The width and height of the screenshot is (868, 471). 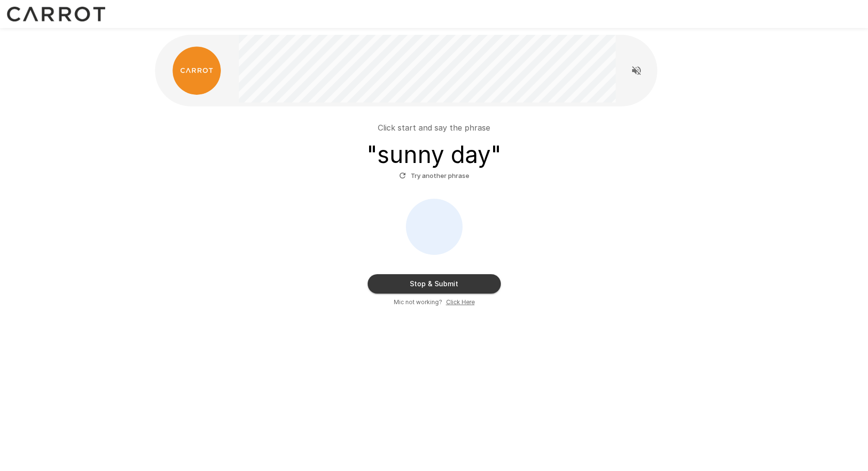 I want to click on button: Stop & Submit, so click(x=434, y=284).